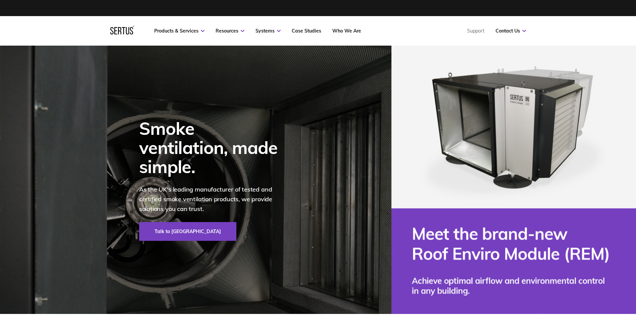 The image size is (636, 320). What do you see at coordinates (306, 31) in the screenshot?
I see `a: Case Studies` at bounding box center [306, 31].